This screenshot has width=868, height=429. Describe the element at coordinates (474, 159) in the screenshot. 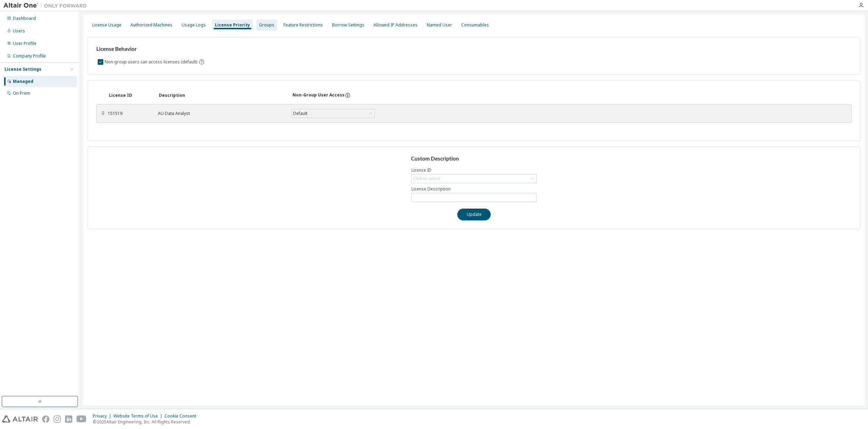

I see `h3: Custom Description` at that location.